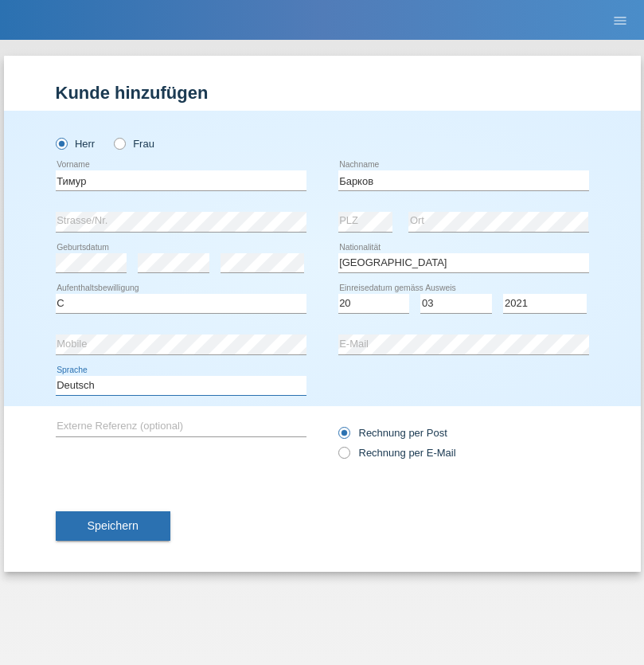  What do you see at coordinates (113, 525) in the screenshot?
I see `span: Speichern` at bounding box center [113, 525].